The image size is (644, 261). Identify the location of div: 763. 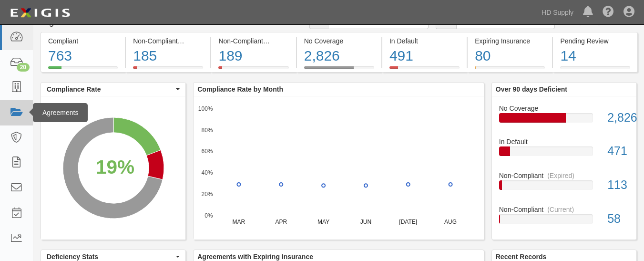
(83, 56).